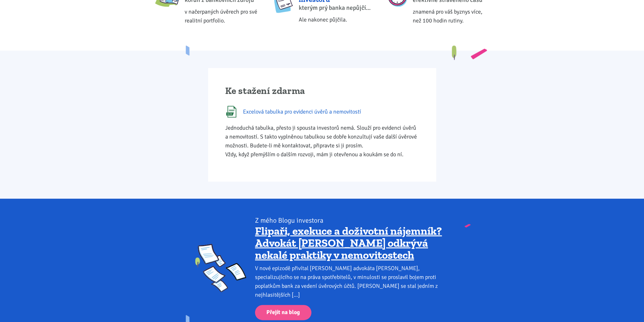 Image resolution: width=644 pixels, height=322 pixels. What do you see at coordinates (336, 8) in the screenshot?
I see `div: kterým prý banka nepůjčí...` at bounding box center [336, 8].